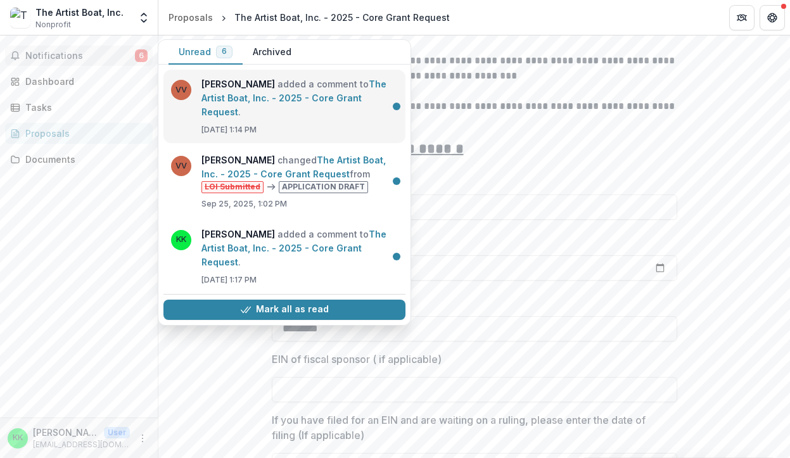 This screenshot has height=458, width=790. I want to click on a: Dashboard, so click(79, 81).